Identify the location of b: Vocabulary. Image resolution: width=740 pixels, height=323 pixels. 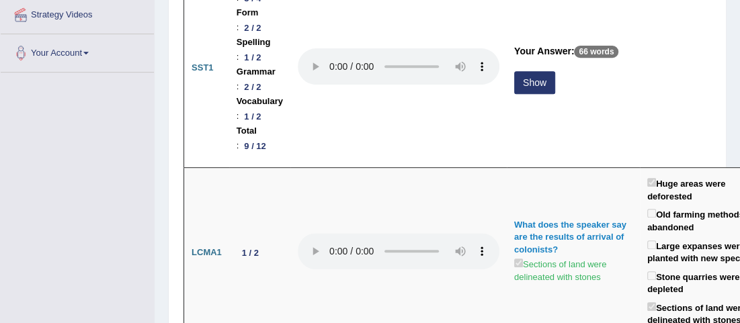
(260, 102).